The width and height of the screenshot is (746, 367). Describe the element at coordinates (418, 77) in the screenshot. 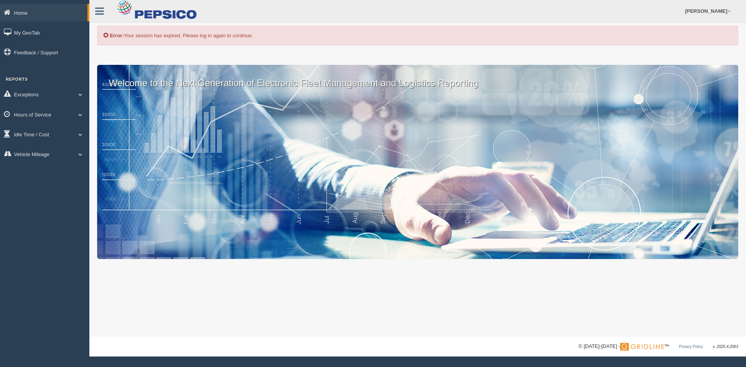

I see `p: Welcome to the Next Generation of Electronic Fleet Management and Logistics Reporting` at that location.